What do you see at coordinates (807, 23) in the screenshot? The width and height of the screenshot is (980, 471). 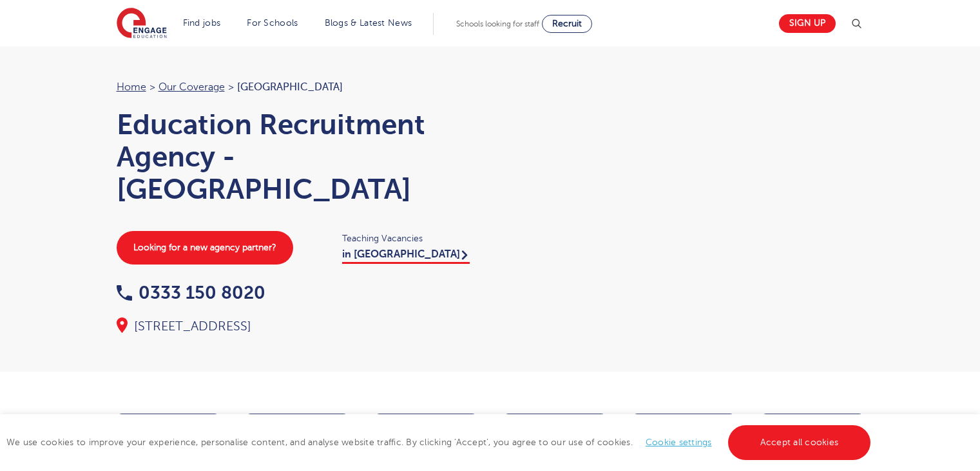 I see `a: Sign up` at bounding box center [807, 23].